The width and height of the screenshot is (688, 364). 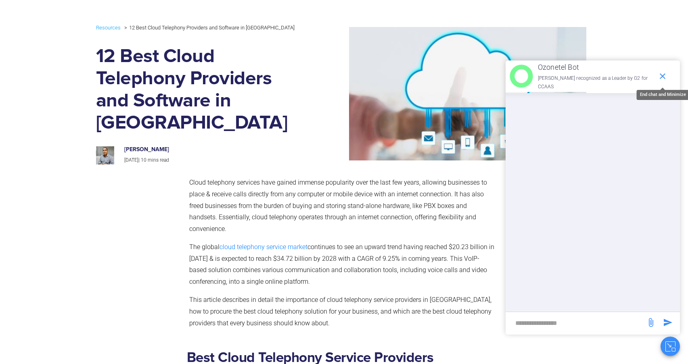 I want to click on div: new-msg-input, so click(x=576, y=324).